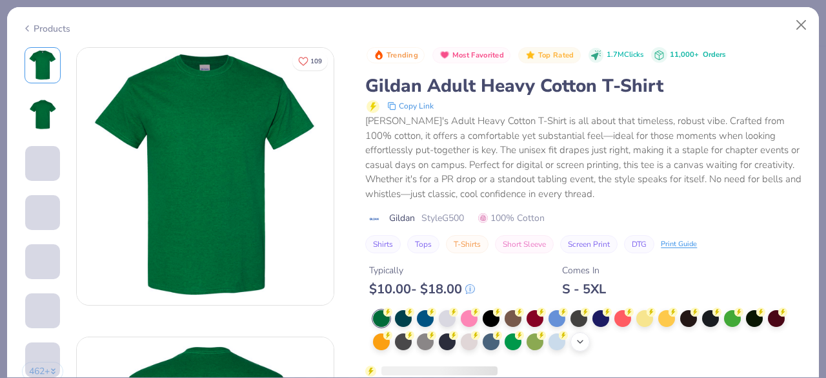  What do you see at coordinates (316, 61) in the screenshot?
I see `span: 109` at bounding box center [316, 61].